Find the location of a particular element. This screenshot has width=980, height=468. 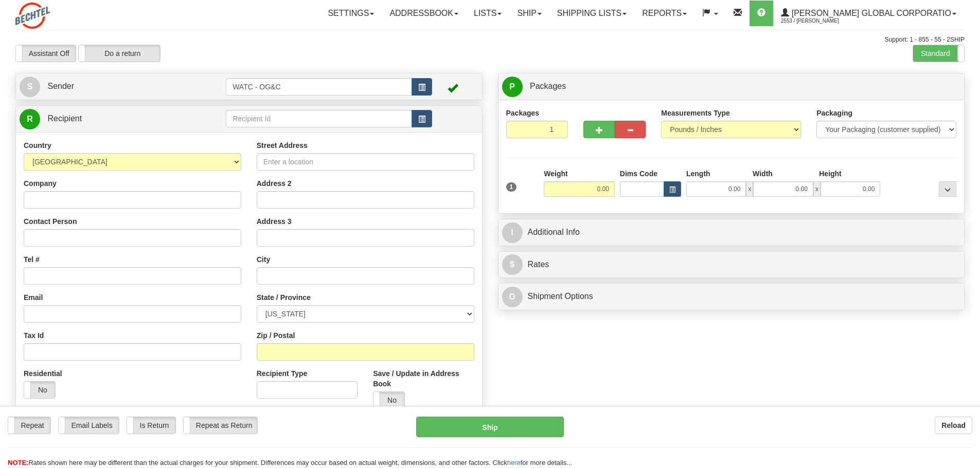

label: Zip / Postal is located at coordinates (276, 336).